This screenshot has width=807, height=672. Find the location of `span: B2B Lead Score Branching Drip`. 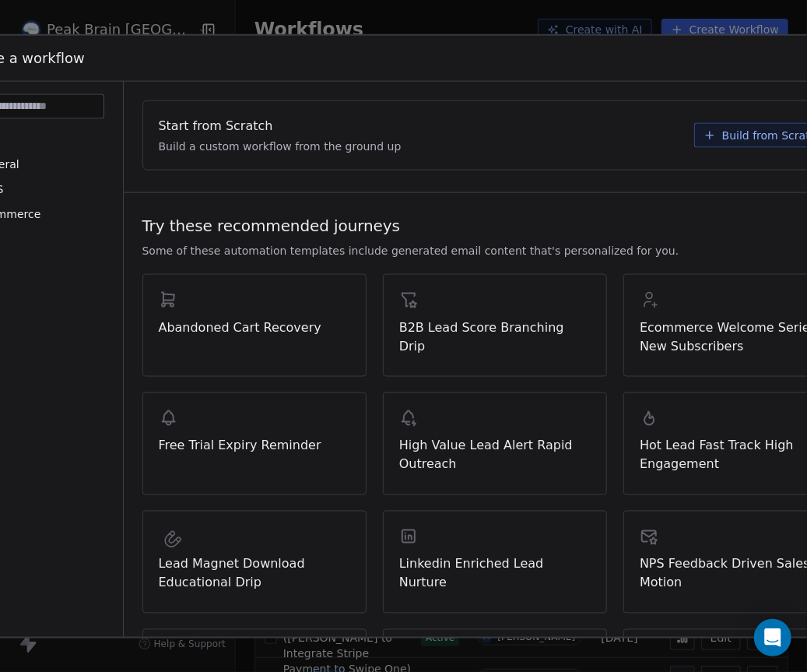

span: B2B Lead Score Branching Drip is located at coordinates (495, 336).